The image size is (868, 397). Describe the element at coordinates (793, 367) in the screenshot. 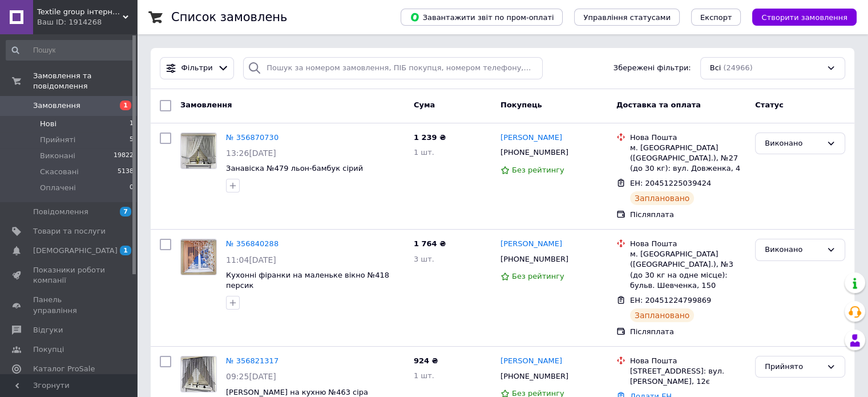

I see `div: Прийнято` at that location.